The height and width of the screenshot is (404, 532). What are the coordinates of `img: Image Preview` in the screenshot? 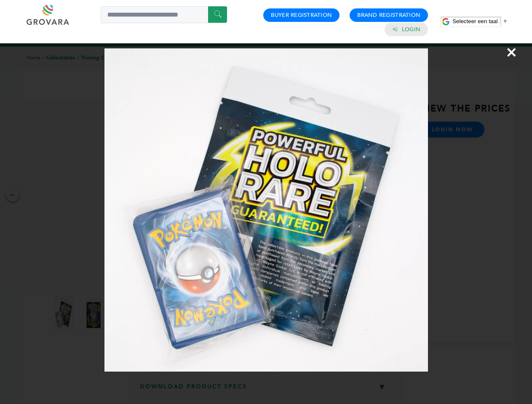 It's located at (266, 210).